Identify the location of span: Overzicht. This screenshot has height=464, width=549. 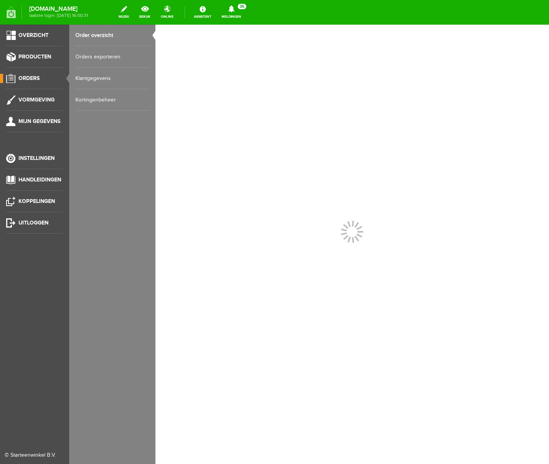
(33, 35).